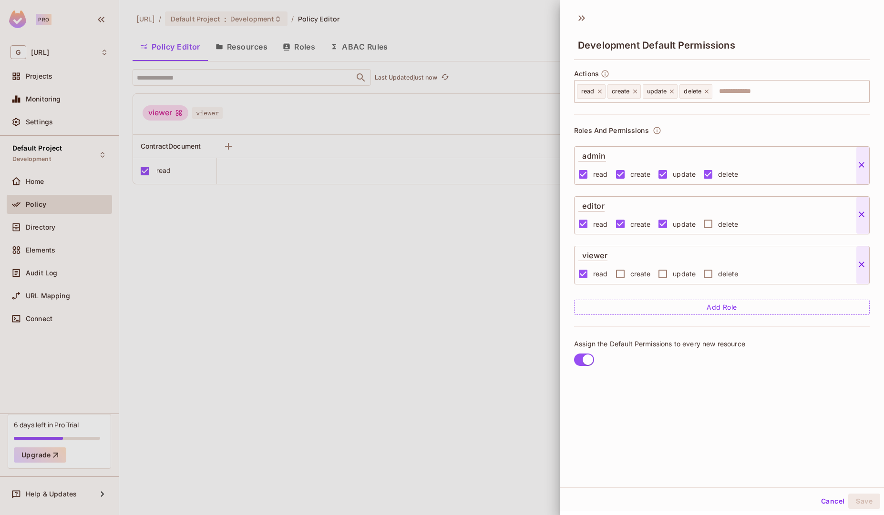  What do you see at coordinates (592, 154) in the screenshot?
I see `p: admin` at bounding box center [592, 154].